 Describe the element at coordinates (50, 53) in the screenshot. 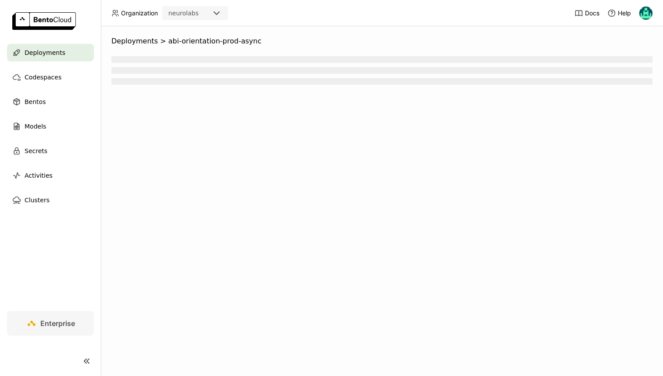

I see `a: Deployments` at that location.